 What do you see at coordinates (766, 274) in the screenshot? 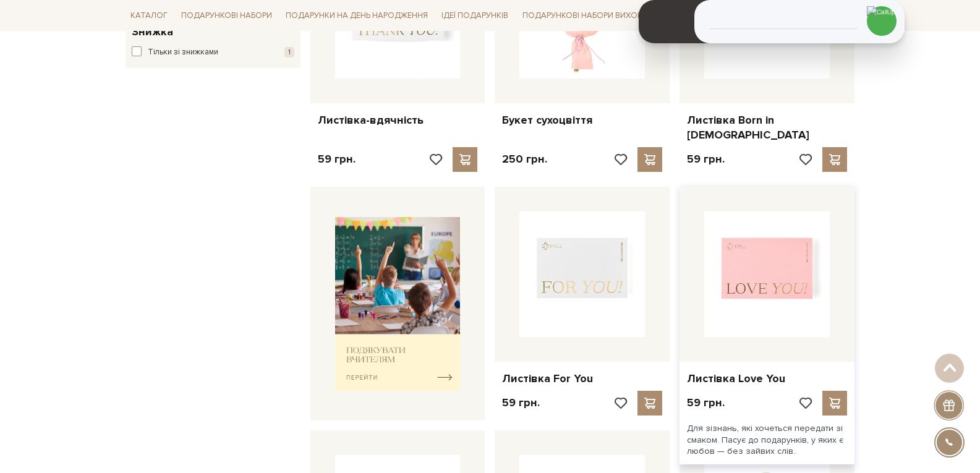
I see `img: Листівка Love You` at bounding box center [766, 274].